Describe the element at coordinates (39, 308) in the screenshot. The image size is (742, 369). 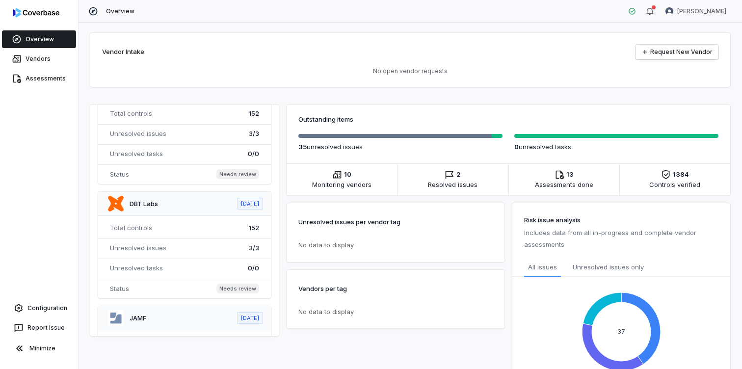
I see `a: Configuration` at that location.